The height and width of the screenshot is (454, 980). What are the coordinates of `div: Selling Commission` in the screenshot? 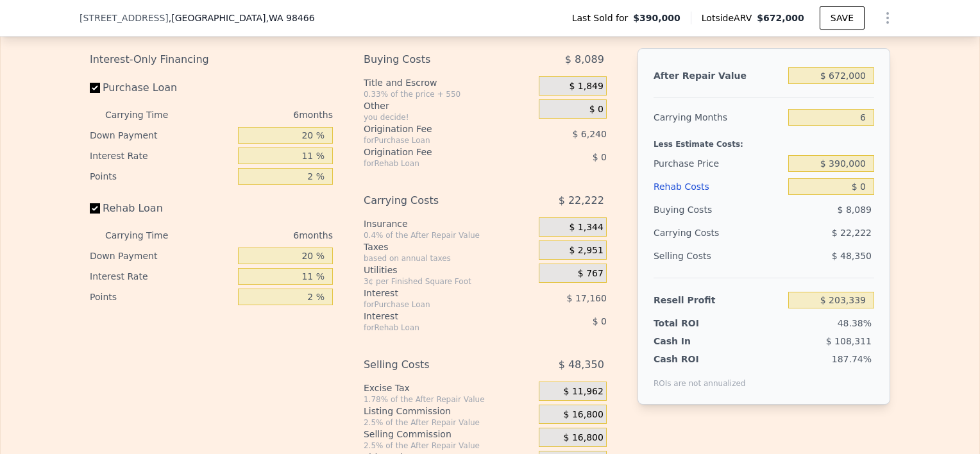 It's located at (449, 434).